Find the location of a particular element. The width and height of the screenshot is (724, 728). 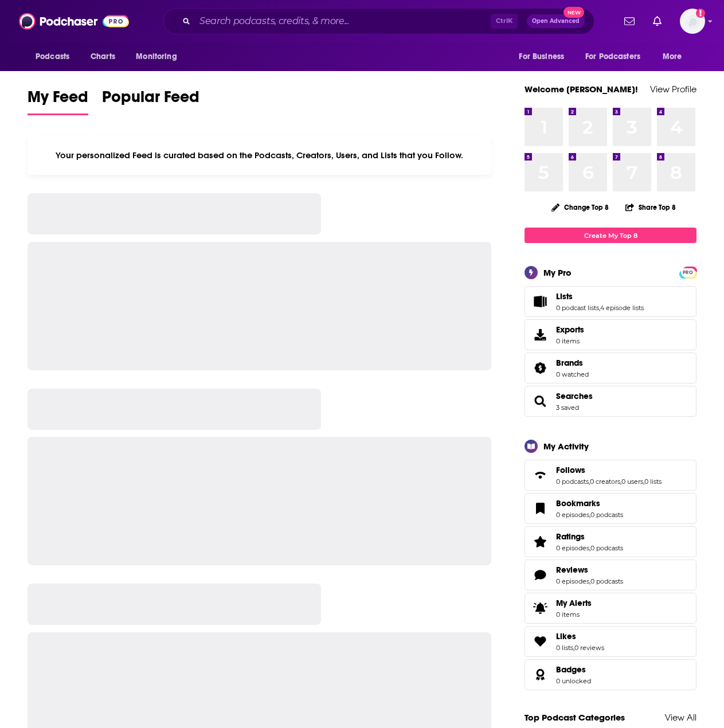

a: Podchaser - Follow, Share and Rate Podcasts is located at coordinates (74, 21).